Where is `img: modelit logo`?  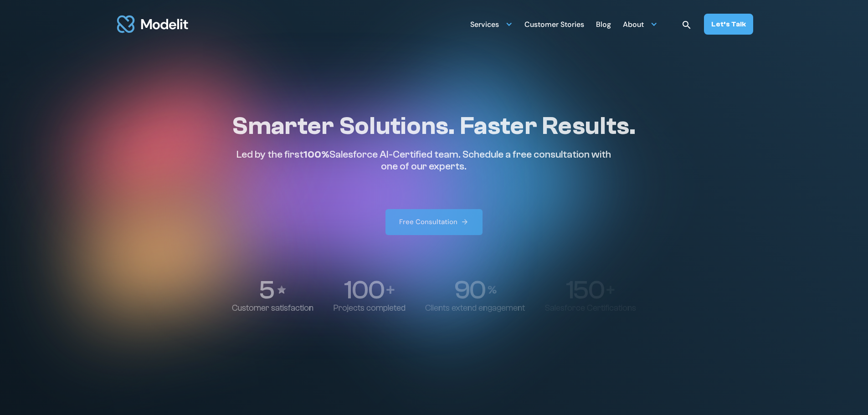
img: modelit logo is located at coordinates (152, 24).